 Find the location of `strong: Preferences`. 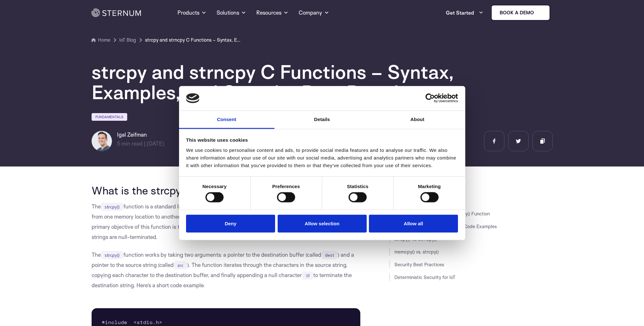

strong: Preferences is located at coordinates (286, 186).